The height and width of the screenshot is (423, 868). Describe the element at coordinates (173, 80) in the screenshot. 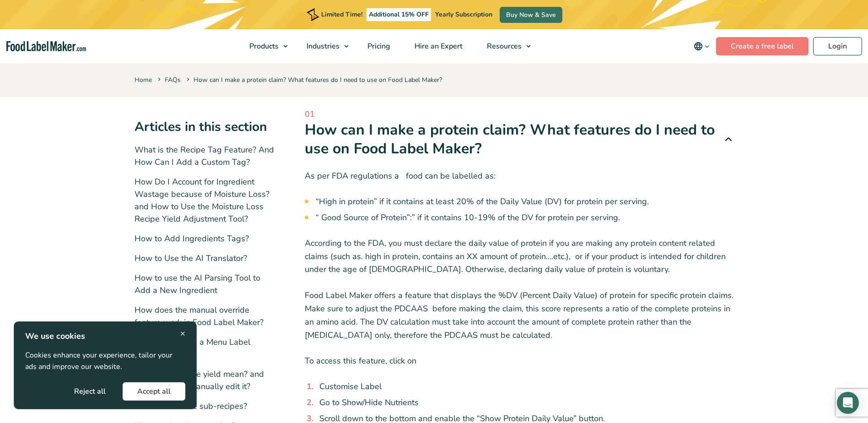

I see `a: FAQs` at that location.